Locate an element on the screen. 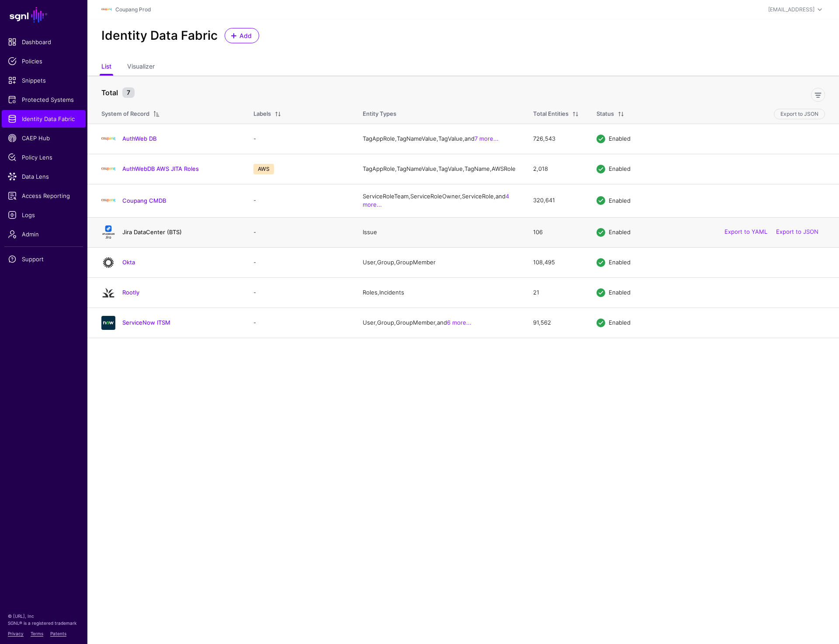 The width and height of the screenshot is (839, 644). span: Entity Types is located at coordinates (379, 114).